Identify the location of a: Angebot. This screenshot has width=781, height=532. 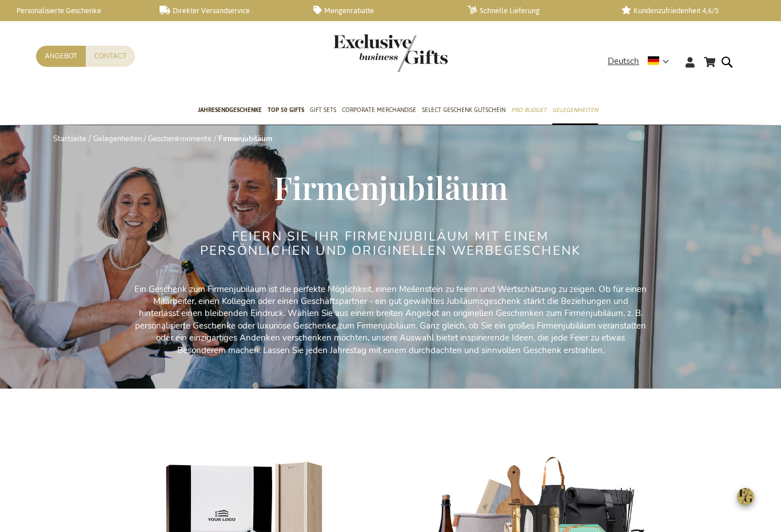
(61, 56).